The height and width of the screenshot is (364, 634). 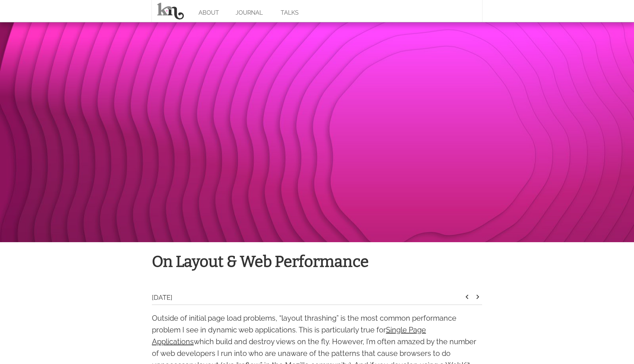 I want to click on a: Single Page Applications, so click(x=289, y=336).